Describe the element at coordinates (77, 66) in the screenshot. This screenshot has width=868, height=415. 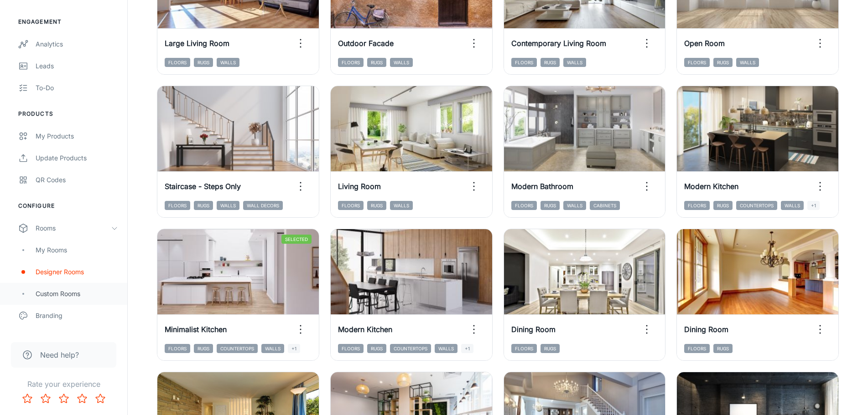
I see `div: Leads` at that location.